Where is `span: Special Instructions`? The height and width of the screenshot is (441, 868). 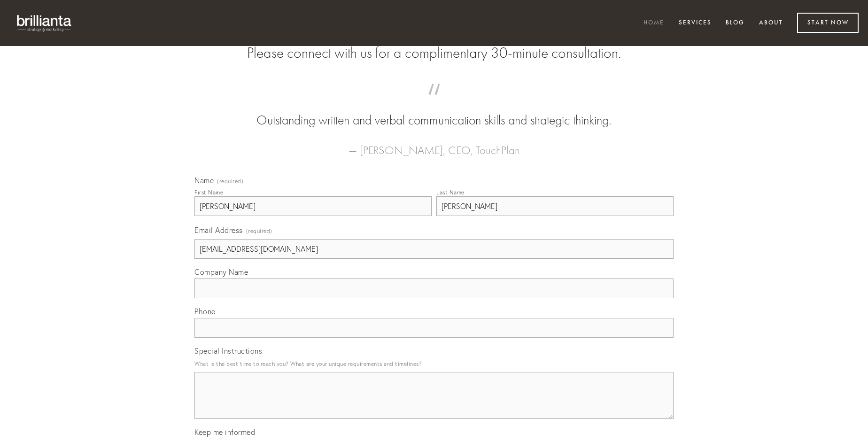
span: Special Instructions is located at coordinates (228, 350).